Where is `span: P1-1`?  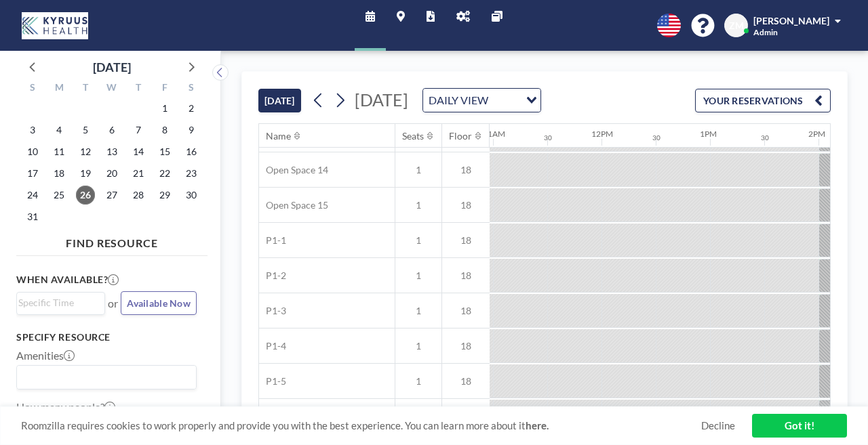
span: P1-1 is located at coordinates (272, 241).